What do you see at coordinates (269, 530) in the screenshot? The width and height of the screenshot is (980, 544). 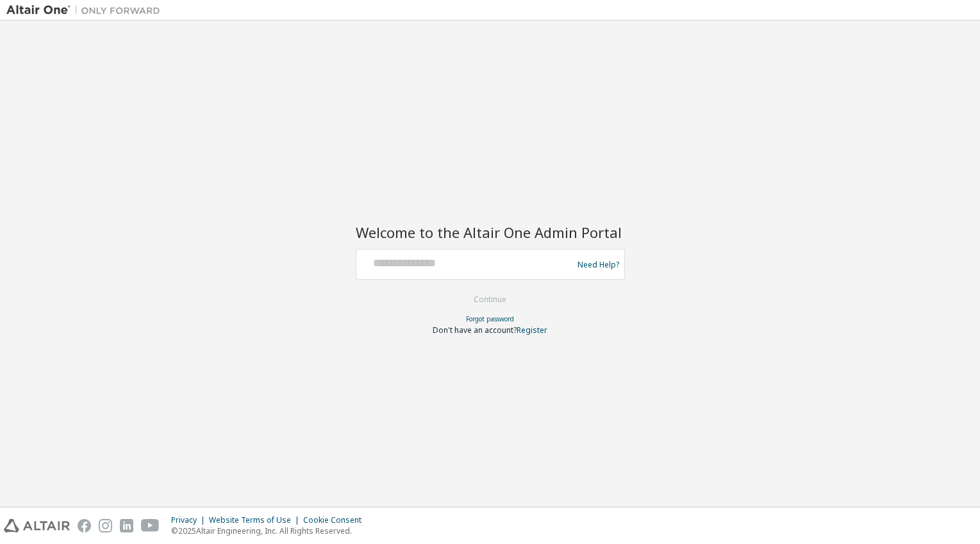 I see `p: © 2025 Altair Engineering, Inc. All Rights Reserved.` at bounding box center [269, 530].